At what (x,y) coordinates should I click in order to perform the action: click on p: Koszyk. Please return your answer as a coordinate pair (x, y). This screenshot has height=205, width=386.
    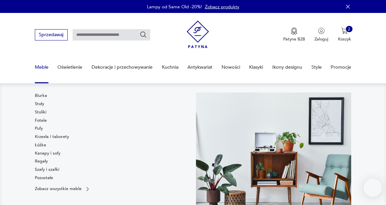
    Looking at the image, I should click on (345, 39).